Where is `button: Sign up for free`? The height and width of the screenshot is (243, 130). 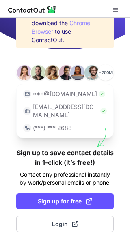
button: Sign up for free is located at coordinates (65, 201).